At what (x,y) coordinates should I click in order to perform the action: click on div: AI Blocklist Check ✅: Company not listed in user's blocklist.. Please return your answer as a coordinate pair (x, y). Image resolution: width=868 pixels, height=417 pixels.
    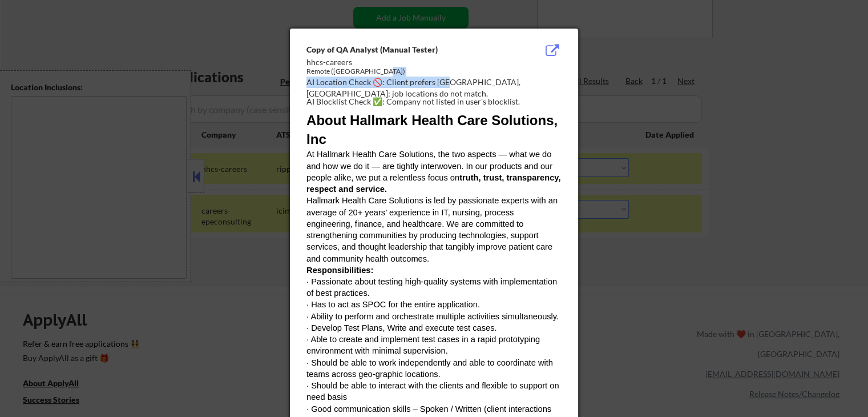
    Looking at the image, I should click on (436, 101).